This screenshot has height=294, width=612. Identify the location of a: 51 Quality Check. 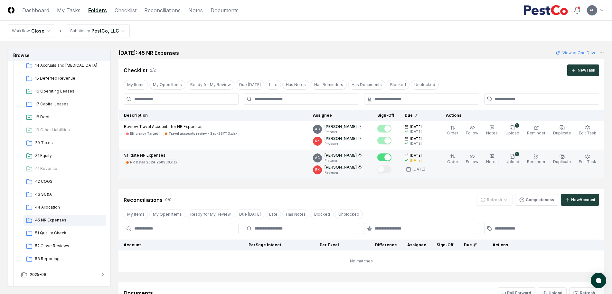
(65, 233).